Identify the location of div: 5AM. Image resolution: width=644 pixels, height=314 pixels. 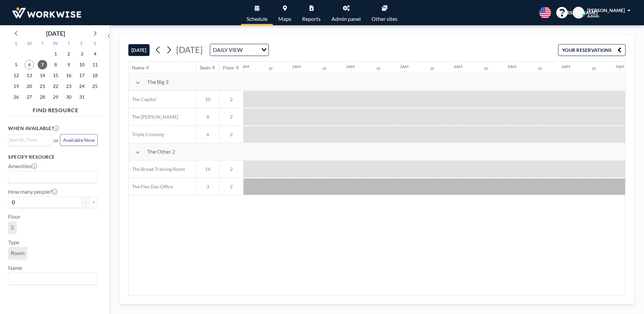
(512, 66).